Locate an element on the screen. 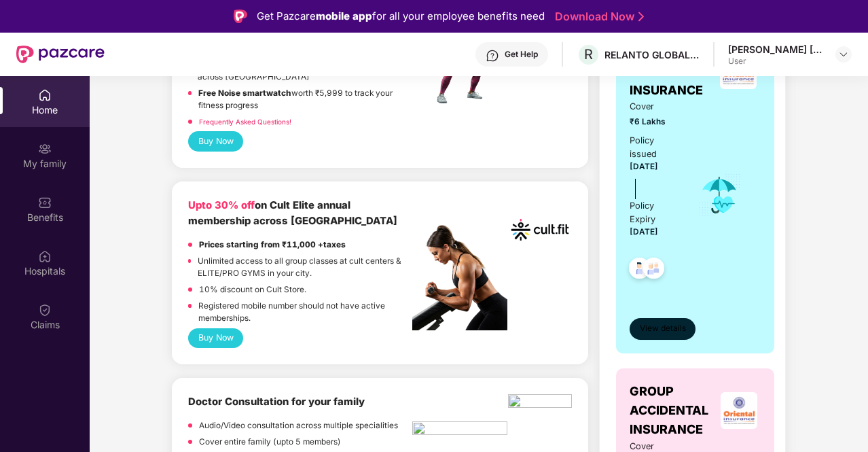 The height and width of the screenshot is (452, 868). img: svg+xml;base64,PHN2ZyBpZD0iSG9zcGl0YWxzIiB4bWxucz0iaHR0cDovL3d3dy53My5vcmcvMjAwMC9zdmciIHdpZHRoPS... is located at coordinates (45, 256).